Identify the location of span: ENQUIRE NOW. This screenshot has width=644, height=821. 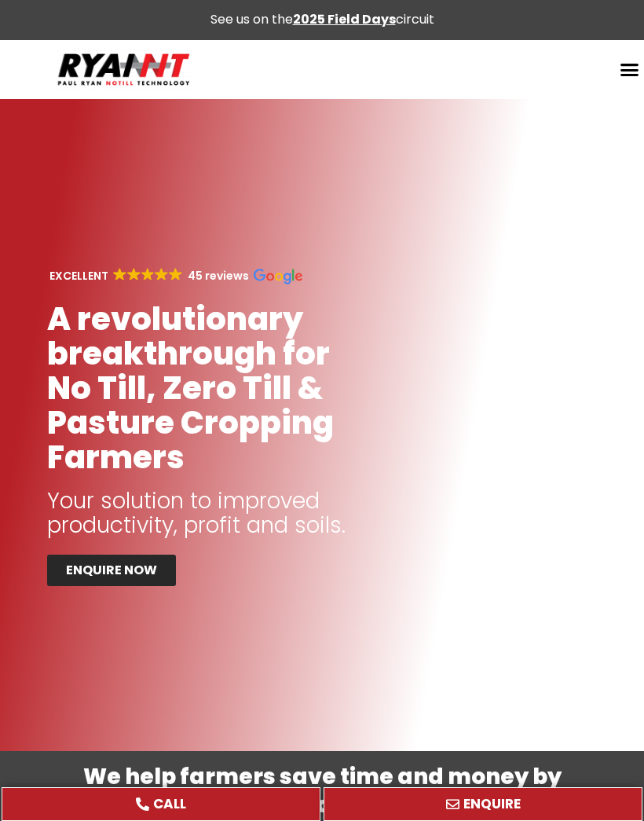
(112, 571).